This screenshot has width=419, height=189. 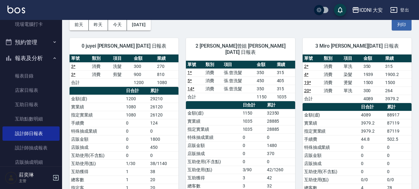 What do you see at coordinates (97, 139) in the screenshot?
I see `td: 店販金額` at bounding box center [97, 139].